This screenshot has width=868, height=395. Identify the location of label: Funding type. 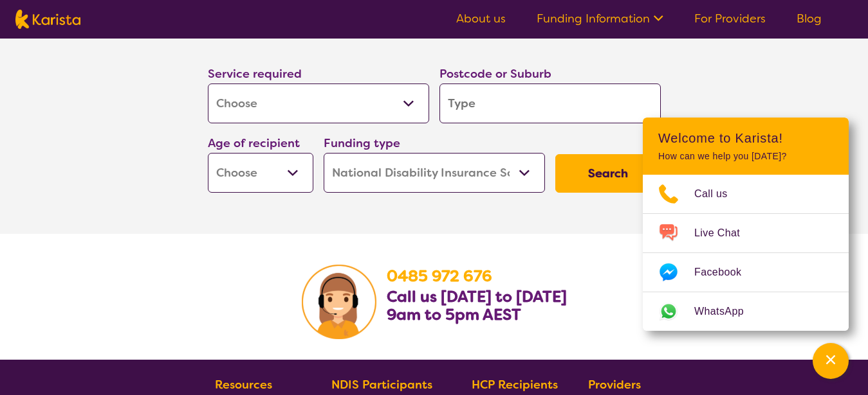
(362, 144).